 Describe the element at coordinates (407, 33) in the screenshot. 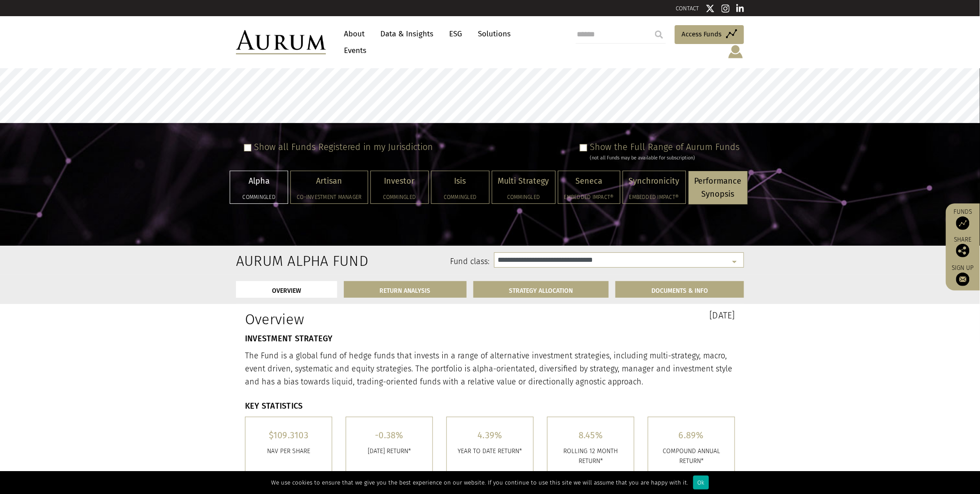

I see `a: Data & Insights` at that location.